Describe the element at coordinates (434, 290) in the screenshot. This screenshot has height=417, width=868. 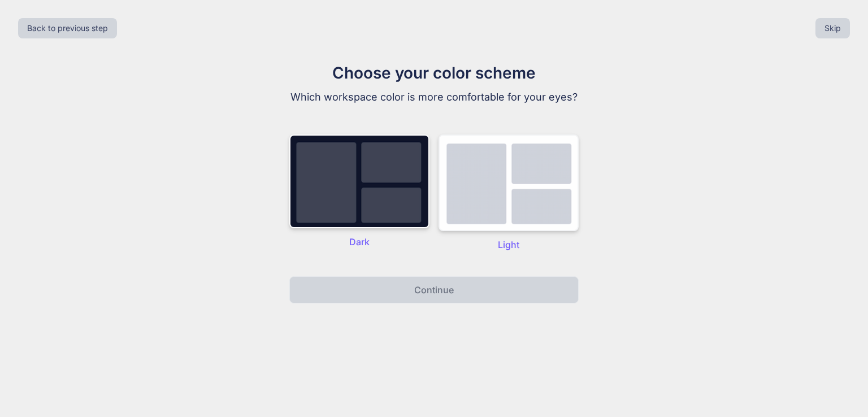
I see `button: Continue` at that location.